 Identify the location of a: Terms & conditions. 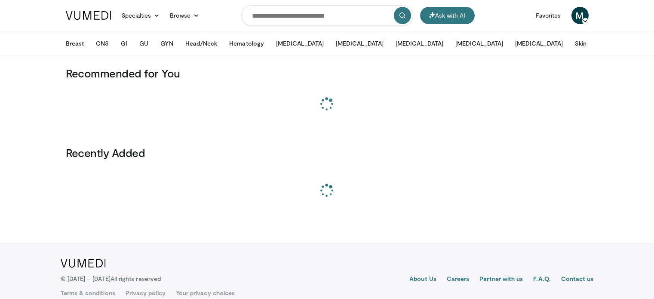
(88, 293).